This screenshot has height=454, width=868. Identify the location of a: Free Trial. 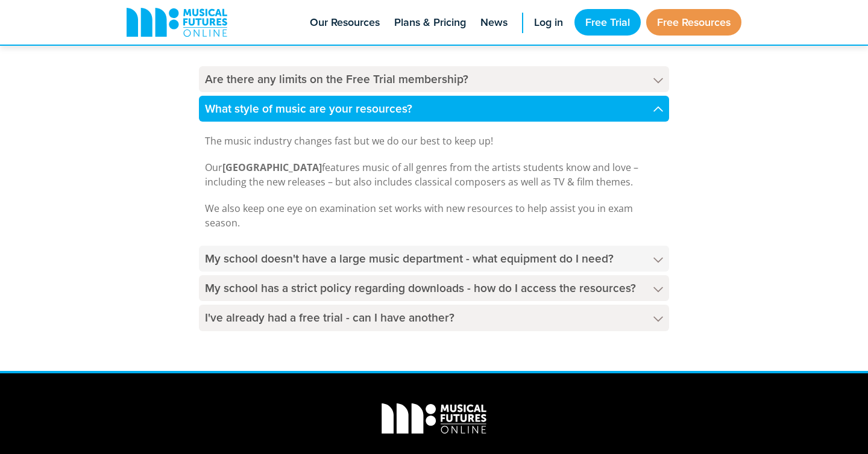
(608, 22).